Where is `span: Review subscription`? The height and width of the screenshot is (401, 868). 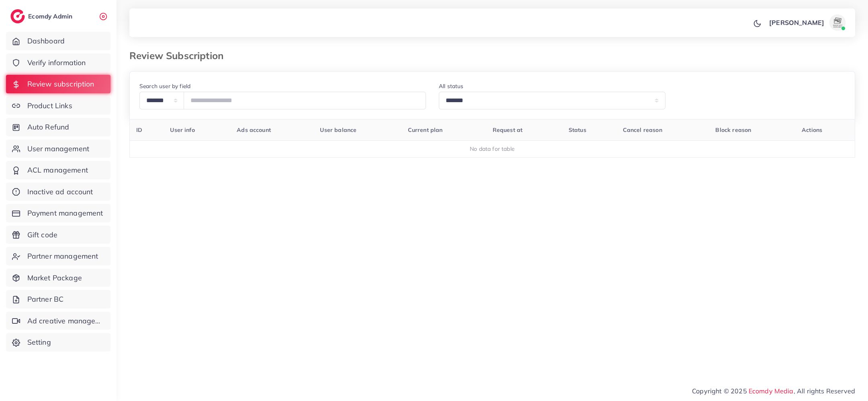
span: Review subscription is located at coordinates (61, 84).